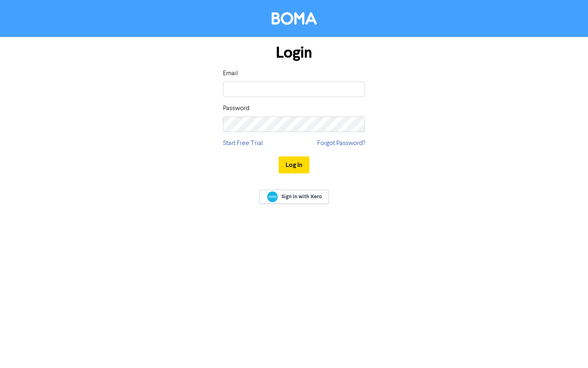  Describe the element at coordinates (341, 143) in the screenshot. I see `a: Forgot Password?` at that location.